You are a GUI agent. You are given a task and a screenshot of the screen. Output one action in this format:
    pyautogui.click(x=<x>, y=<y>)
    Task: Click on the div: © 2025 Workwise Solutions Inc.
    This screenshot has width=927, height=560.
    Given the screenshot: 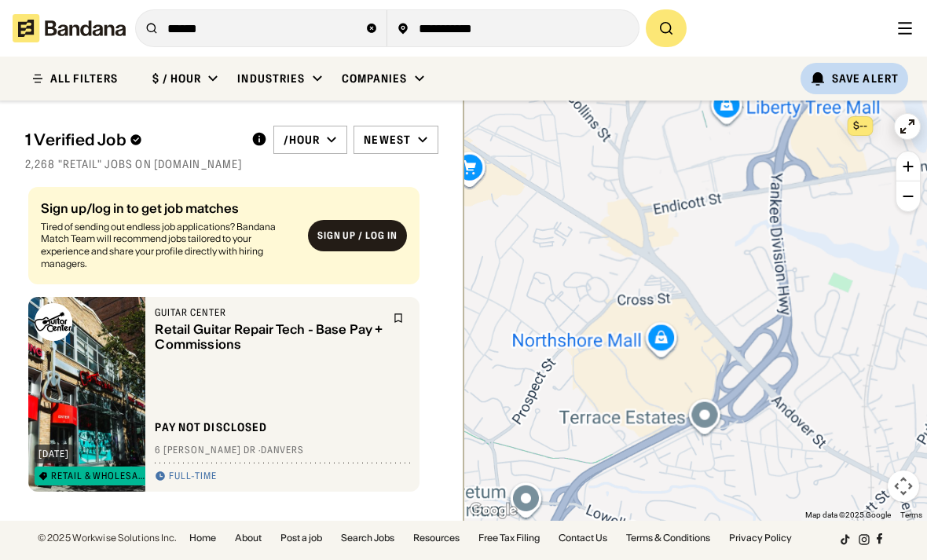 What is the action you would take?
    pyautogui.click(x=107, y=538)
    